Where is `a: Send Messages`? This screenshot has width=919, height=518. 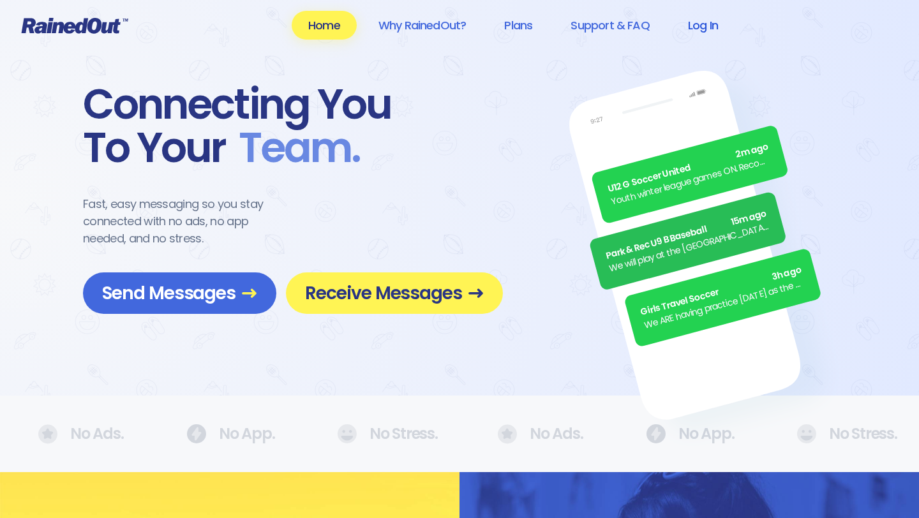 a: Send Messages is located at coordinates (179, 293).